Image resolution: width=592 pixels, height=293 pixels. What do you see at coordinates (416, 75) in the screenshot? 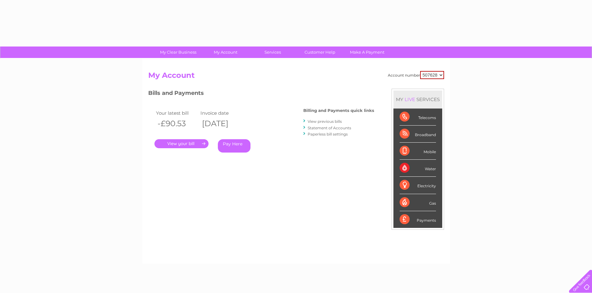
I see `div: Account number` at bounding box center [416, 75].